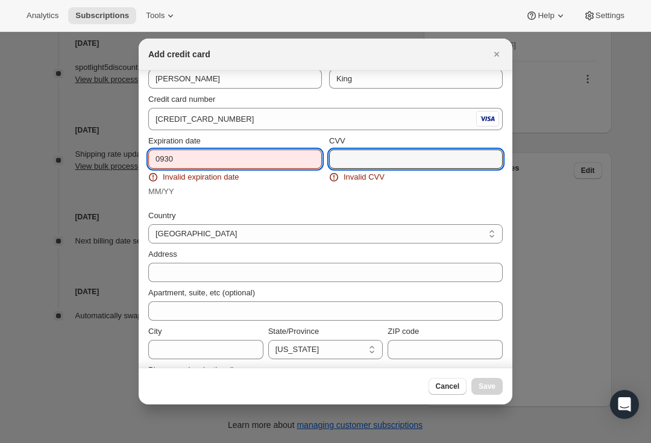 The width and height of the screenshot is (651, 443). Describe the element at coordinates (201, 292) in the screenshot. I see `span: Apartment, suite, etc (optional)` at that location.